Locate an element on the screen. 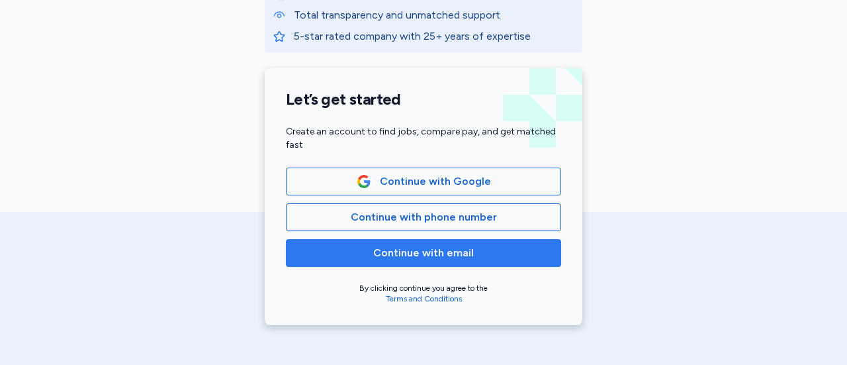  img: Google Logo is located at coordinates (364, 181).